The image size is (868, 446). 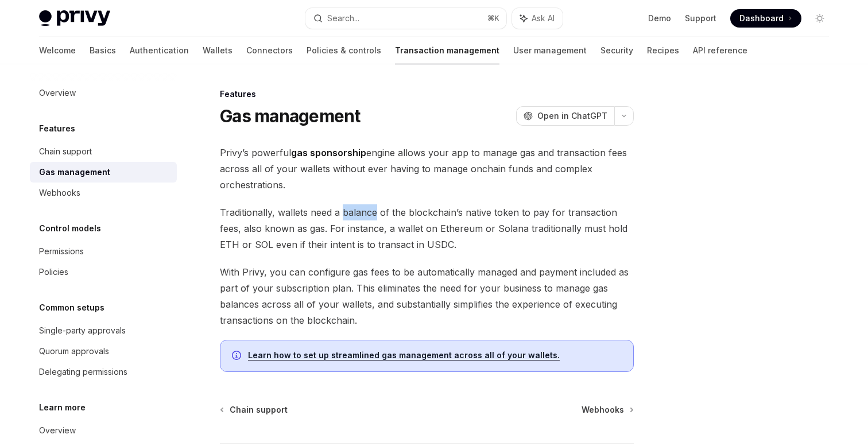 I want to click on span: Ask AI, so click(x=543, y=18).